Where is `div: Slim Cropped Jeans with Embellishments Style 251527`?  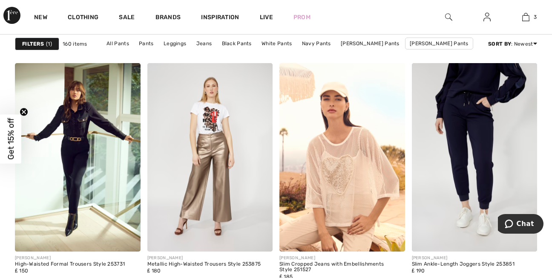
div: Slim Cropped Jeans with Embellishments Style 251527 is located at coordinates (342, 267).